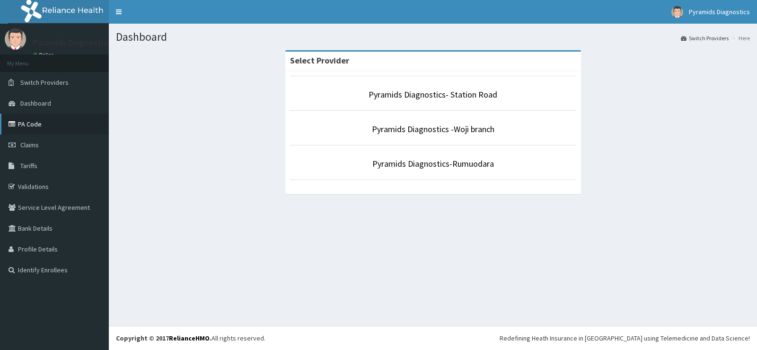 The image size is (757, 350). I want to click on a: Pyramids Diagnostics -Woji branch, so click(433, 129).